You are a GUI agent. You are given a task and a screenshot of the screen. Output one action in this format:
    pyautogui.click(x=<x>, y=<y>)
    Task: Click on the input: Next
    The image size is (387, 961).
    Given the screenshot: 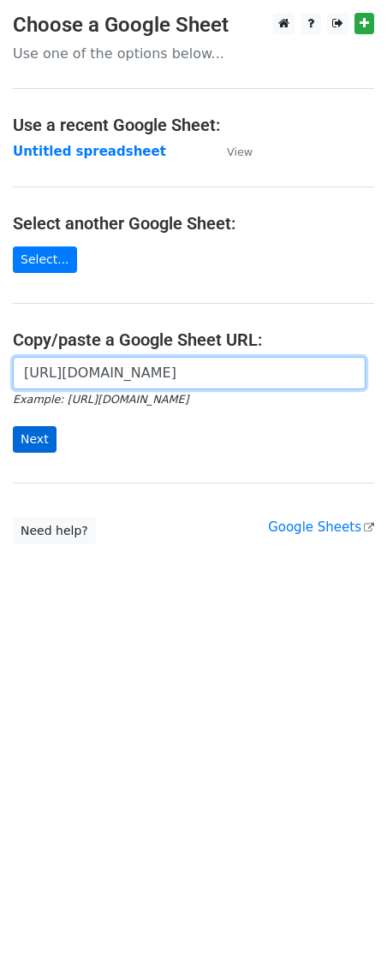 What is the action you would take?
    pyautogui.click(x=34, y=439)
    